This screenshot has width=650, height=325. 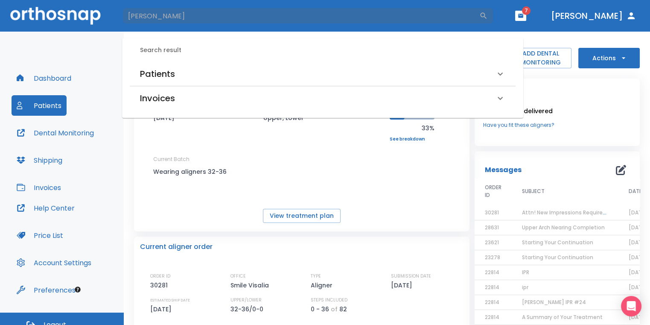 I want to click on a: Account Settings, so click(x=54, y=263).